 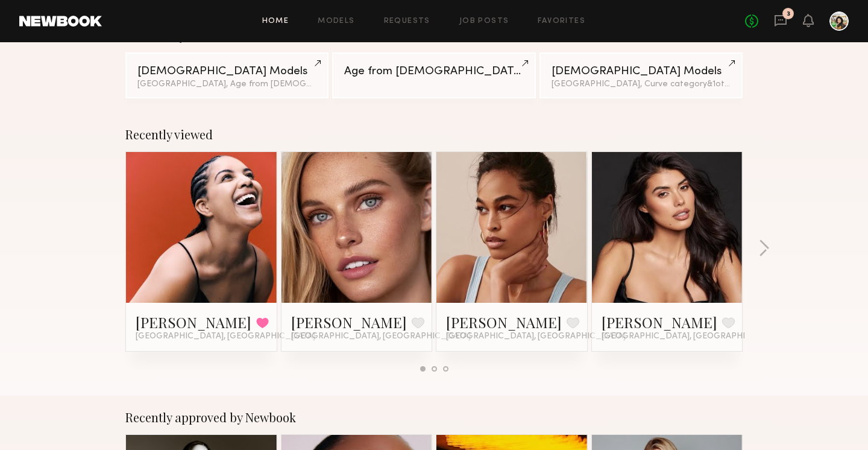 What do you see at coordinates (275, 21) in the screenshot?
I see `a: Home` at bounding box center [275, 21].